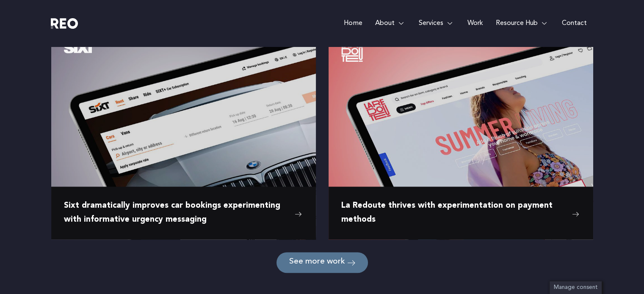  Describe the element at coordinates (575, 287) in the screenshot. I see `span: Manage consent` at that location.